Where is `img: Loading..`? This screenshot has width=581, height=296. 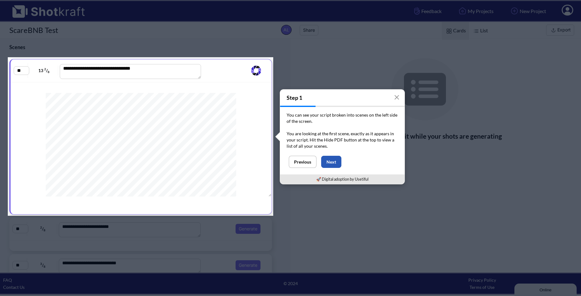
img: Loading.. is located at coordinates (256, 71).